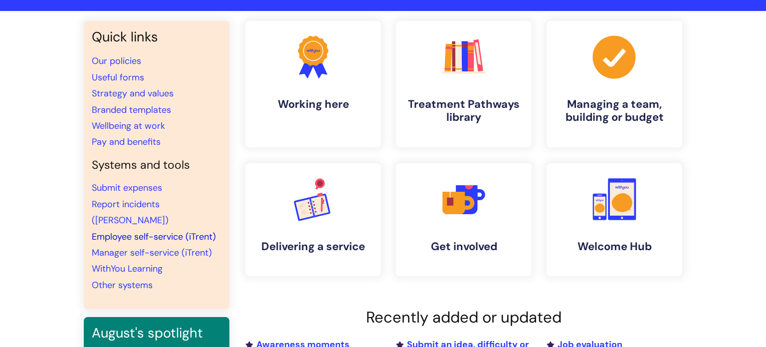 The width and height of the screenshot is (766, 347). I want to click on a: Employee self-service (iTrent), so click(154, 237).